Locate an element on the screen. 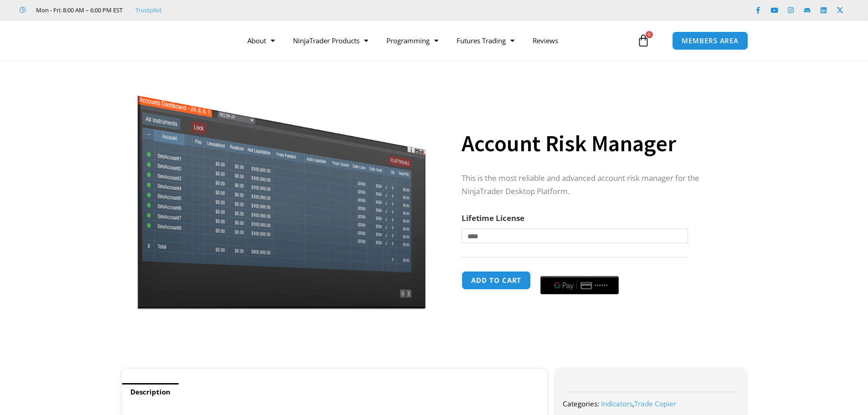  span: MEMBERS AREA is located at coordinates (710, 41).